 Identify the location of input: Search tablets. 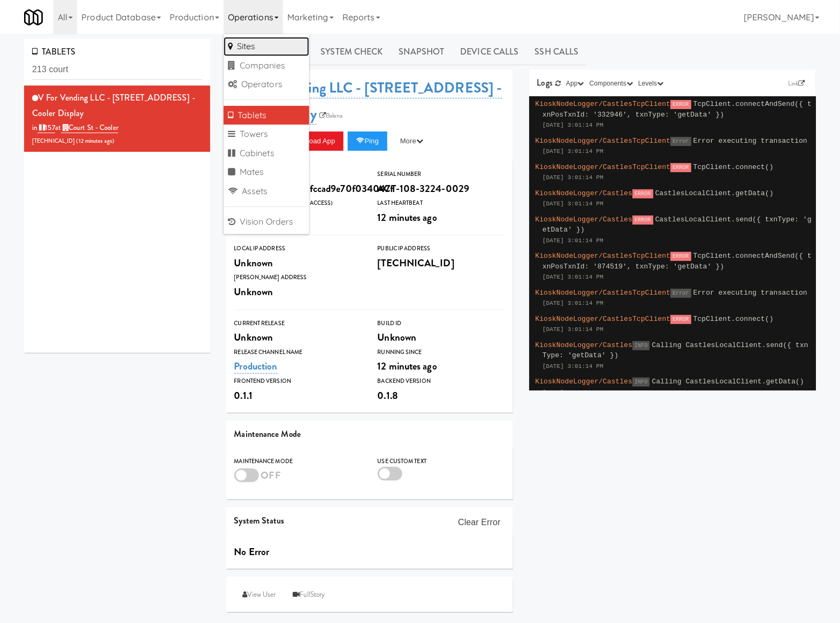
(117, 70).